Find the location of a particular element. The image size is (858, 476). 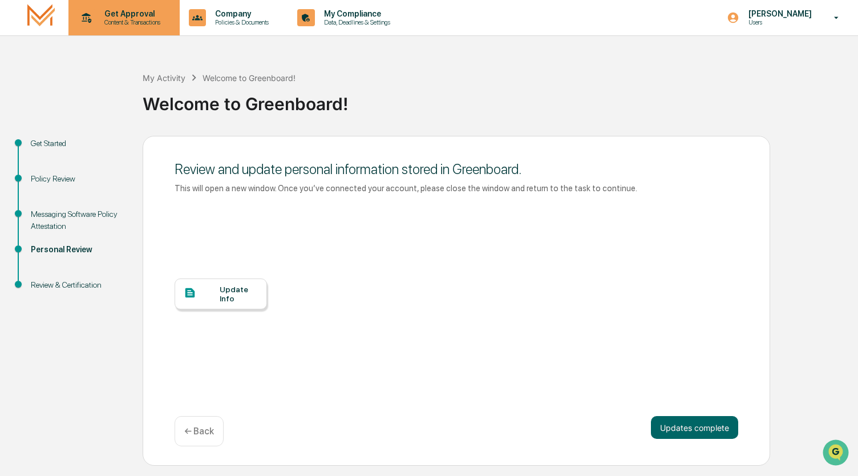

p: My Compliance is located at coordinates (355, 14).